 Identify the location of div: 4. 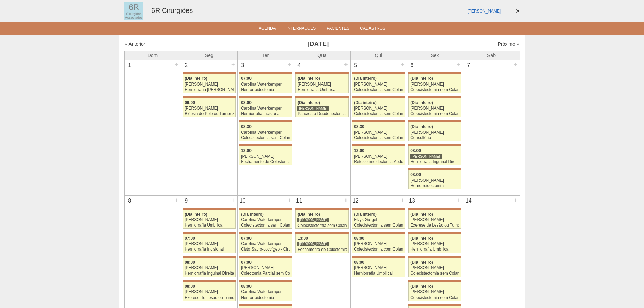
(299, 65).